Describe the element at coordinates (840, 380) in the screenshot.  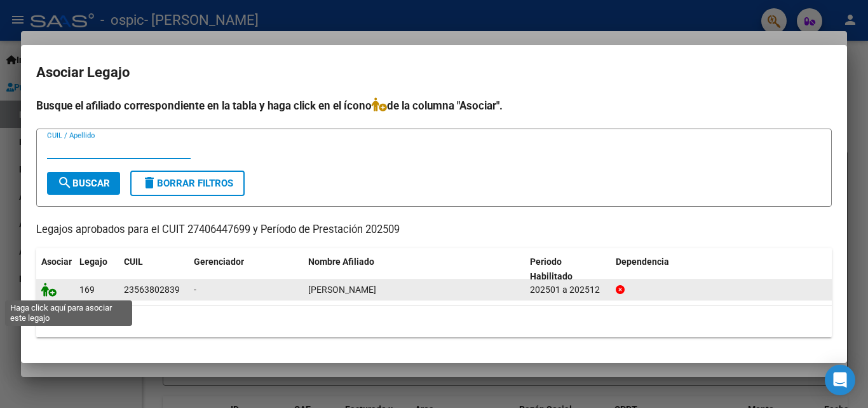
I see `div: Open Intercom Messenger` at that location.